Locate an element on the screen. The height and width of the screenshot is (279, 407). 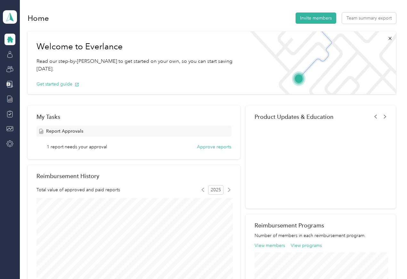
button: View members is located at coordinates (270, 246).